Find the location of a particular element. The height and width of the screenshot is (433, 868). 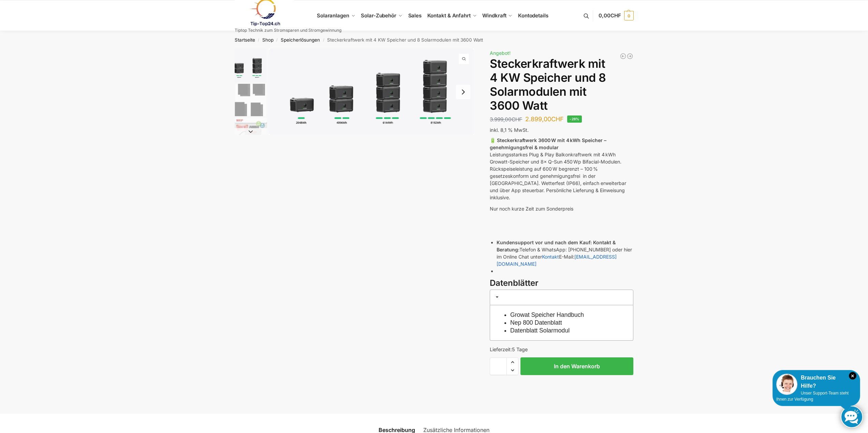

bdi: 3.999,00 is located at coordinates (505, 119).